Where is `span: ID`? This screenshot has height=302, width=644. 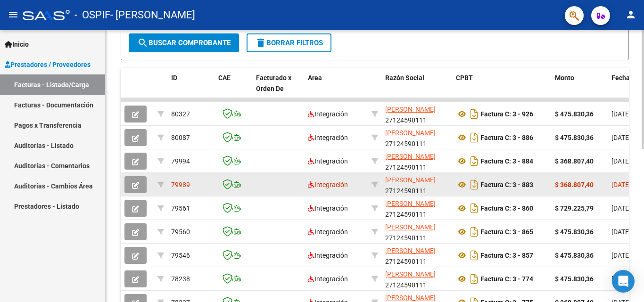 span: ID is located at coordinates (174, 77).